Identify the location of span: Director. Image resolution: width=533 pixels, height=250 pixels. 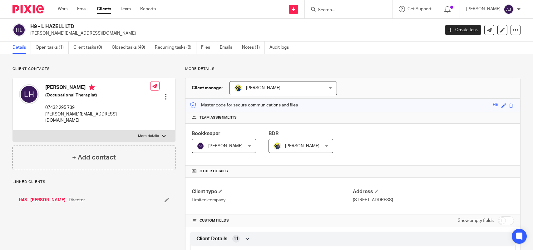
(77, 200).